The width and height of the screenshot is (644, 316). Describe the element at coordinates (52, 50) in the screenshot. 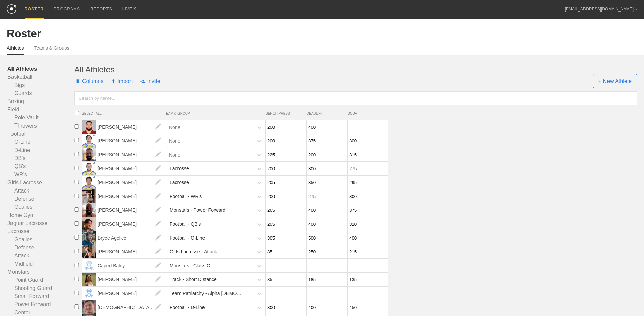

I see `a: Teams & Groups` at that location.